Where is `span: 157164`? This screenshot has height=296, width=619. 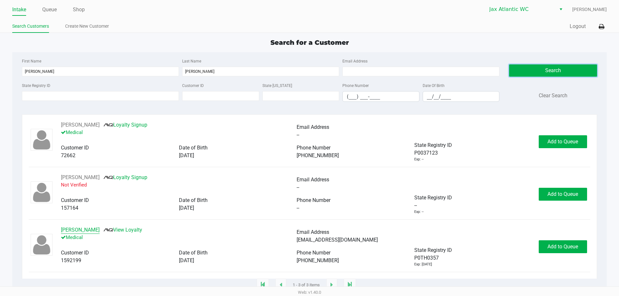 span: 157164 is located at coordinates (70, 208).